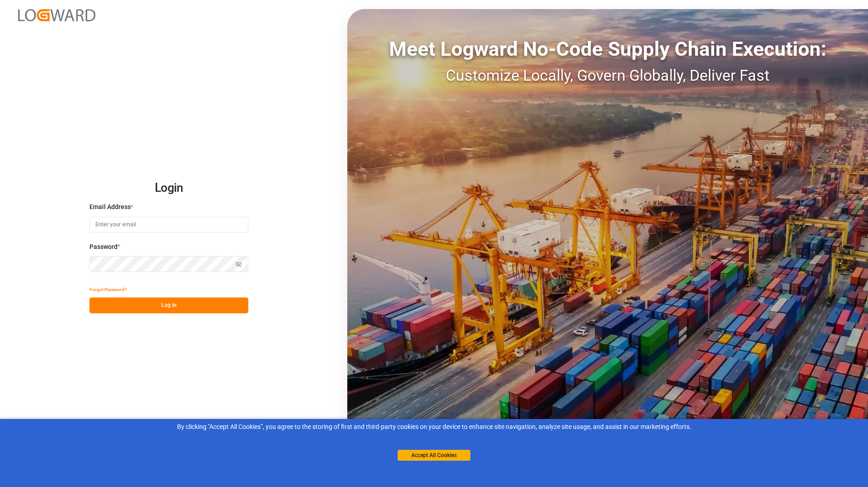 The image size is (868, 487). Describe the element at coordinates (434, 456) in the screenshot. I see `button: Accept All Cookies` at that location.